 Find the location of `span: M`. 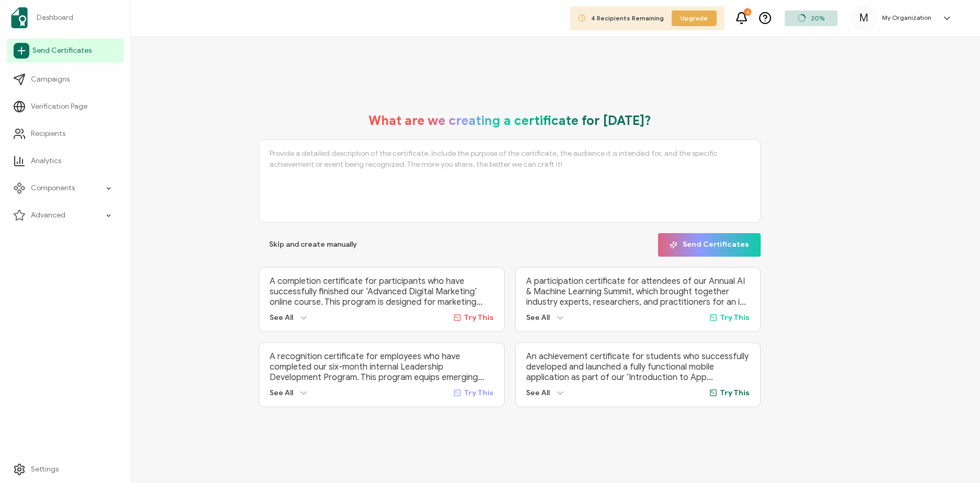

span: M is located at coordinates (864, 19).